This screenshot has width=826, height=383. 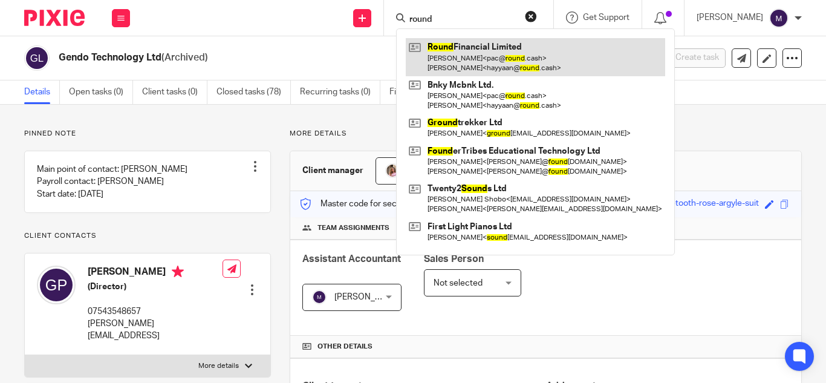 What do you see at coordinates (351, 259) in the screenshot?
I see `span: Assistant Accountant` at bounding box center [351, 259].